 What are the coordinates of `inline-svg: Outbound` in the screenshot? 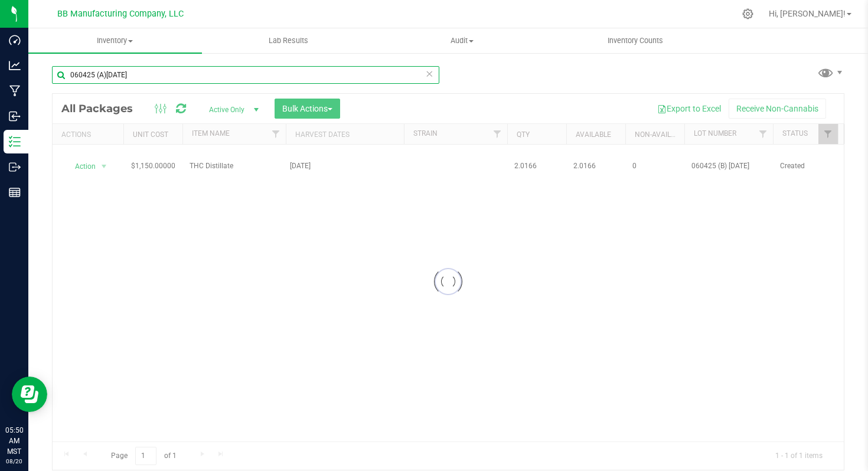 It's located at (14, 167).